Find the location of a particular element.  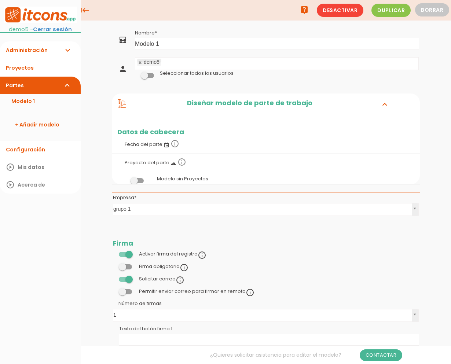

i: live_help is located at coordinates (304, 10).